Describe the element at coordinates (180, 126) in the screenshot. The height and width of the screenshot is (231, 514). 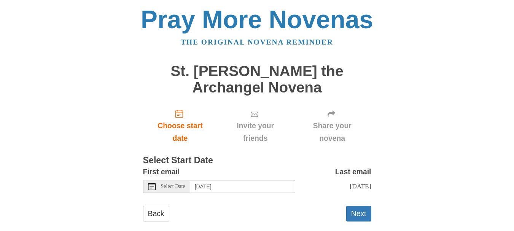
I see `a: Choose start date` at that location.